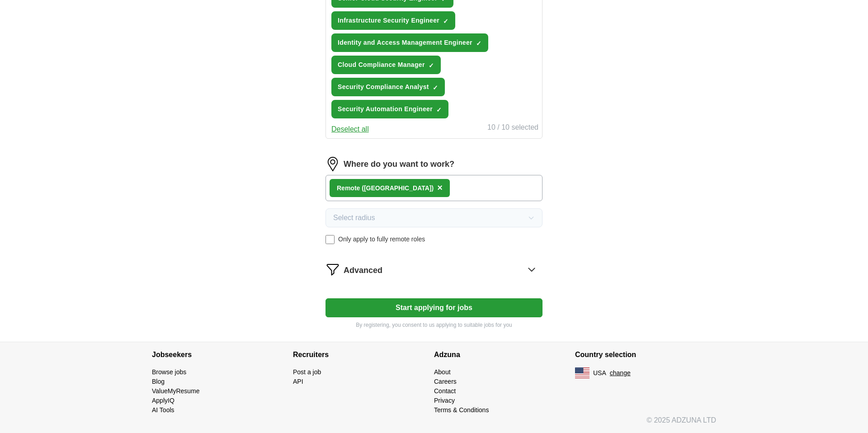  I want to click on a: Blog, so click(158, 381).